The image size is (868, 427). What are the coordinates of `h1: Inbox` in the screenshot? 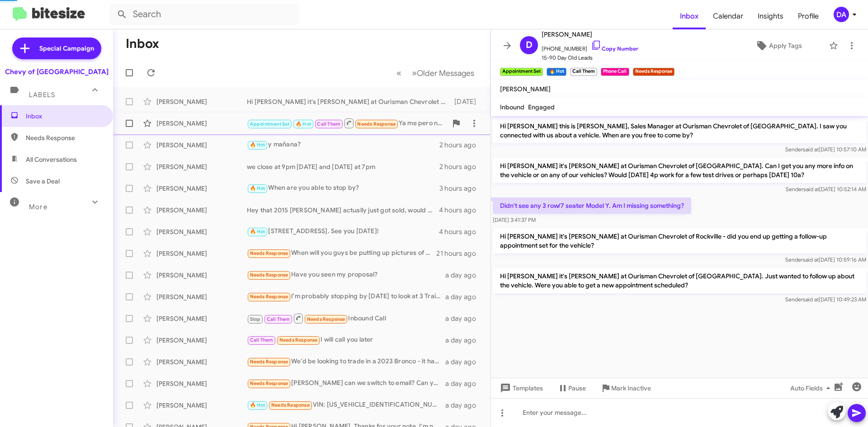 It's located at (142, 44).